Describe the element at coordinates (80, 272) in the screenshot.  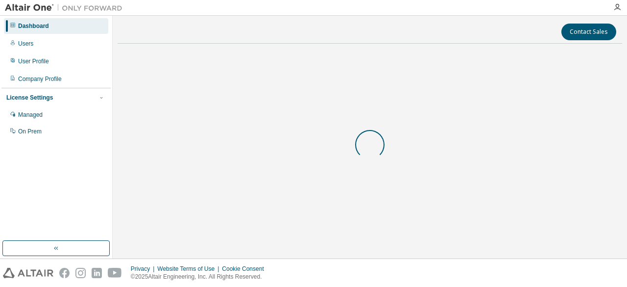
I see `img: instagram.svg` at that location.